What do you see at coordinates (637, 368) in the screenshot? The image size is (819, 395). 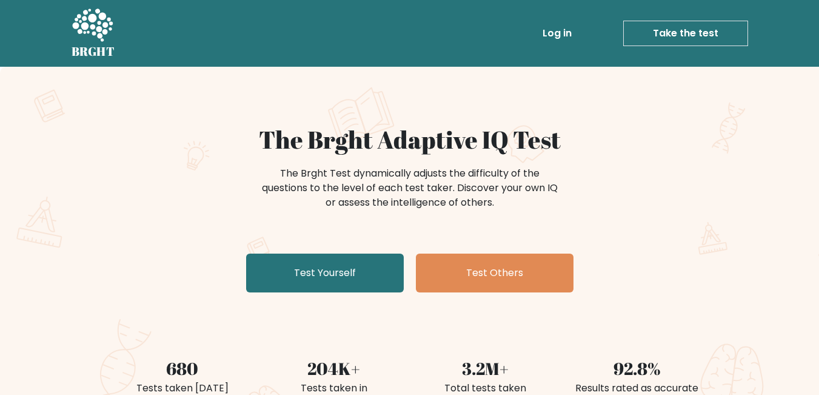 I see `div: 92.8%` at bounding box center [637, 368].